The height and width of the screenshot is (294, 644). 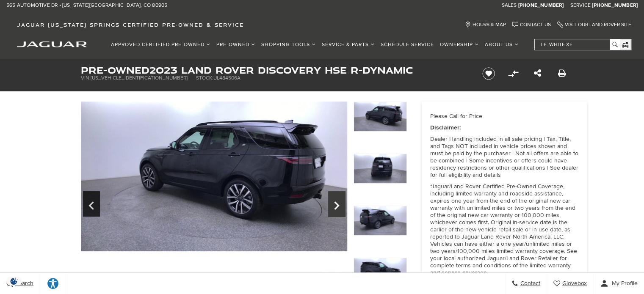 What do you see at coordinates (407, 45) in the screenshot?
I see `a: Schedule Service` at bounding box center [407, 45].